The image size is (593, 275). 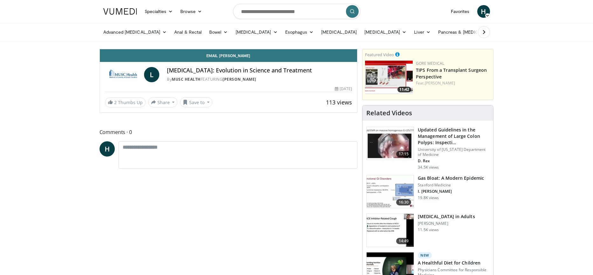 What do you see at coordinates (425, 256) in the screenshot?
I see `p: New` at bounding box center [425, 256].